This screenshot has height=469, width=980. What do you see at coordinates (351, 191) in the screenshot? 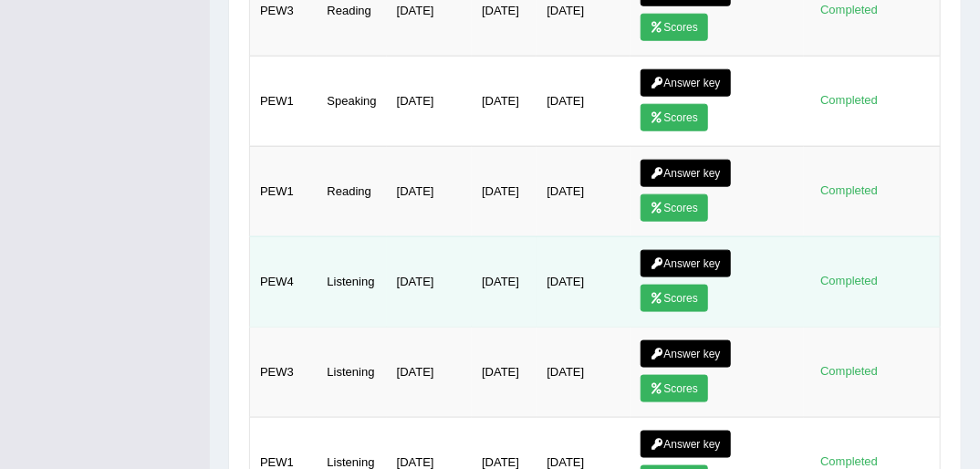
I see `td: Reading` at bounding box center [351, 191].